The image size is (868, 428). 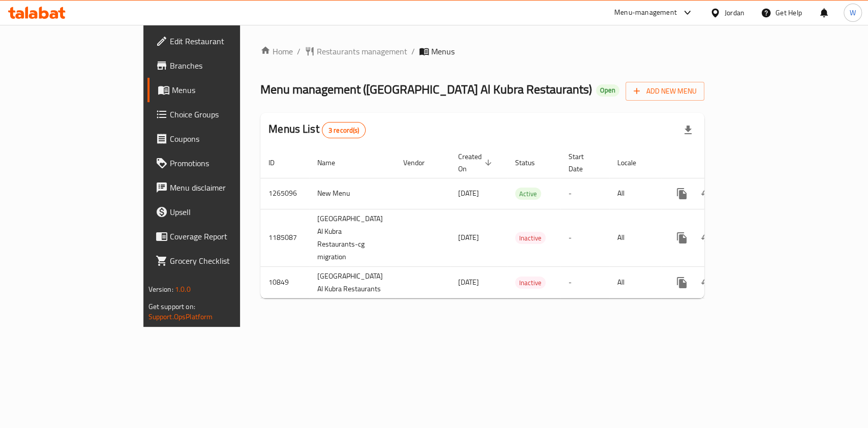 What do you see at coordinates (688, 130) in the screenshot?
I see `div: Export file` at bounding box center [688, 130].